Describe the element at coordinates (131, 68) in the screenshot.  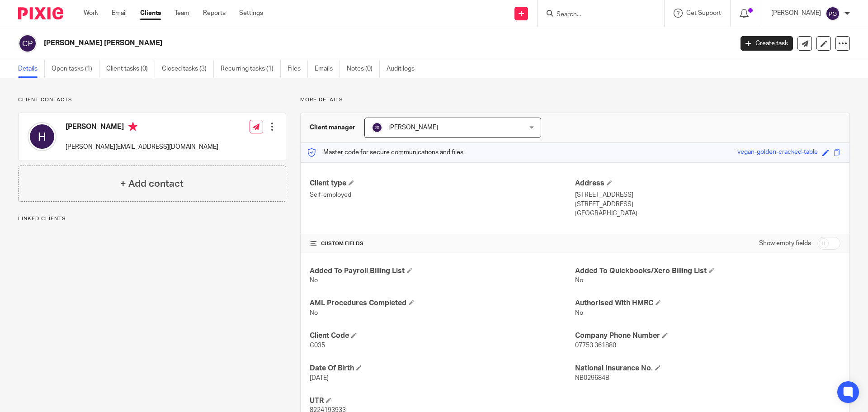
I see `a: Client tasks (0)` at that location.